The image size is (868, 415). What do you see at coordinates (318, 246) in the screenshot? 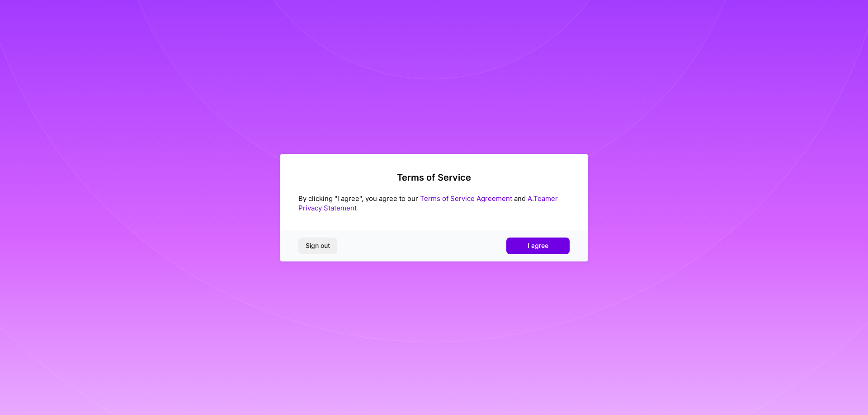
I see `button: Sign out` at bounding box center [318, 246].